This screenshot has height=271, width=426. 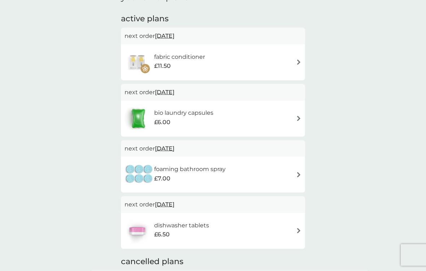 What do you see at coordinates (139, 175) in the screenshot?
I see `img: foaming bathroom spray` at bounding box center [139, 175].